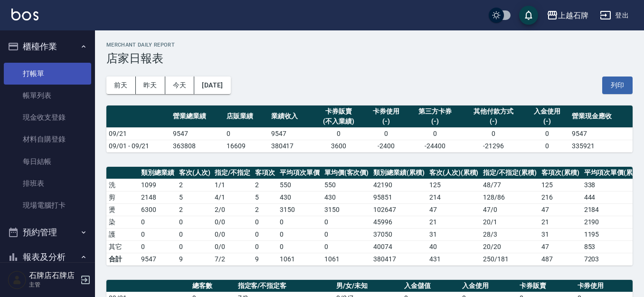 This screenshot has width=644, height=297. Describe the element at coordinates (560, 259) in the screenshot. I see `td: 487` at that location.